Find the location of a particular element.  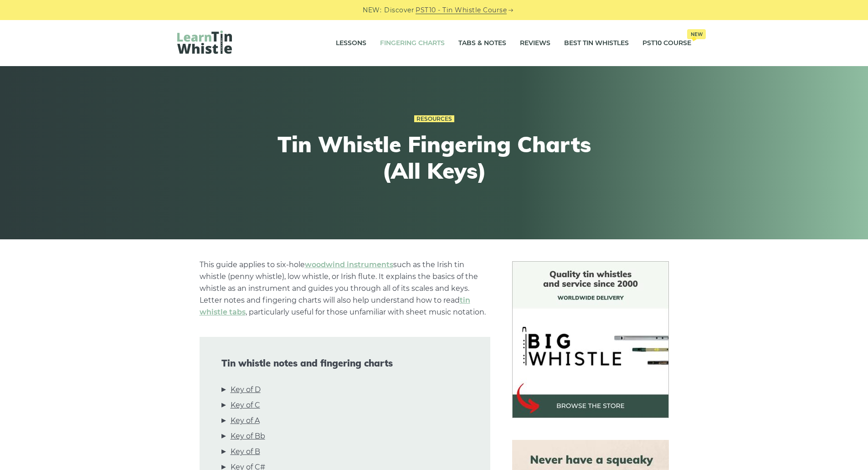

h1: Tin Whistle Fingering Charts (All Keys) is located at coordinates (434, 157).